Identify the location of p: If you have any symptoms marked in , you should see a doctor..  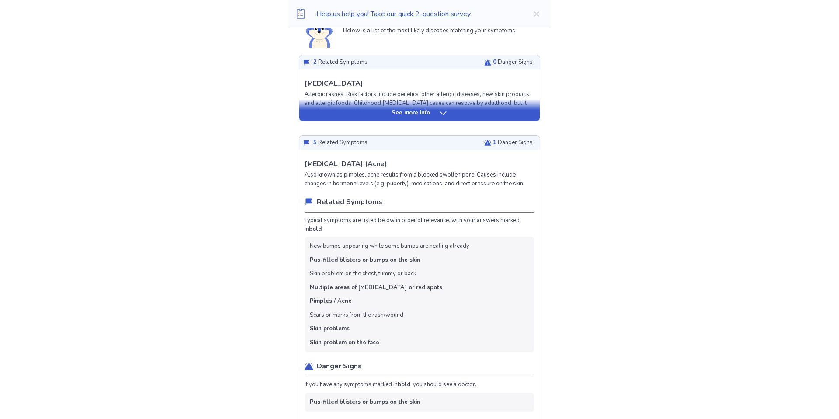
(419, 385).